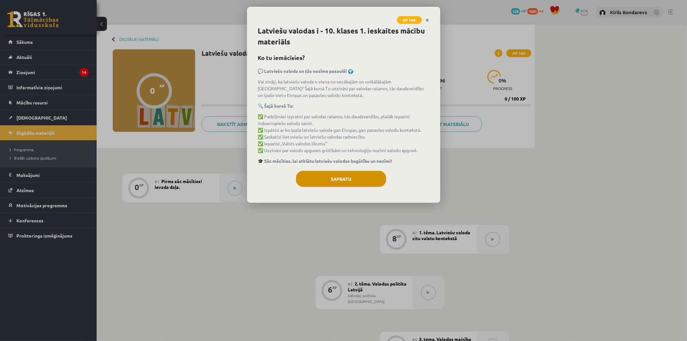  I want to click on strong: 🎓 Sāc mācīties, lai atklātu latviešu valodas bagātību un nozīmi!, so click(325, 161).